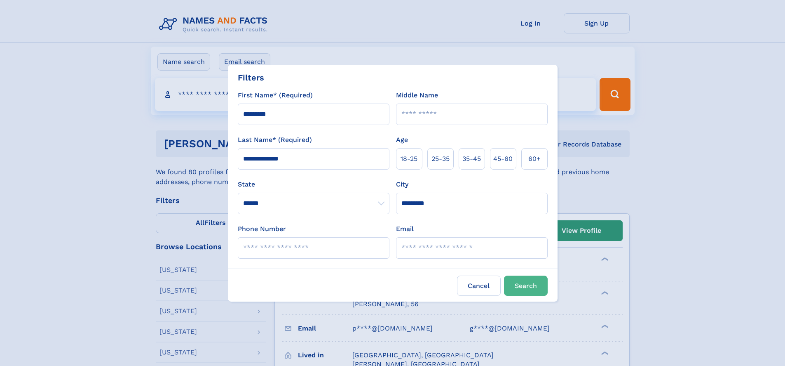  Describe the element at coordinates (314, 184) in the screenshot. I see `label: State` at that location.